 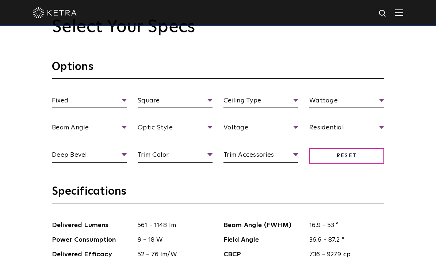 What do you see at coordinates (260, 129) in the screenshot?
I see `span: Voltage` at bounding box center [260, 129].